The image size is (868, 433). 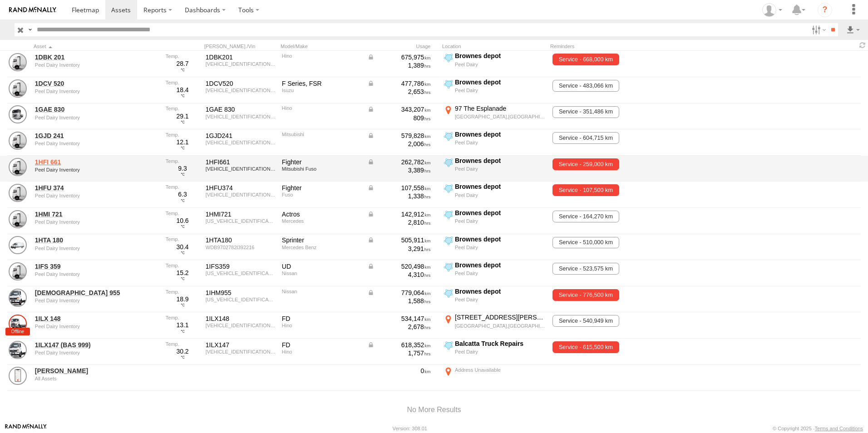 What do you see at coordinates (97, 46) in the screenshot?
I see `div: Click to Sort` at bounding box center [97, 46].